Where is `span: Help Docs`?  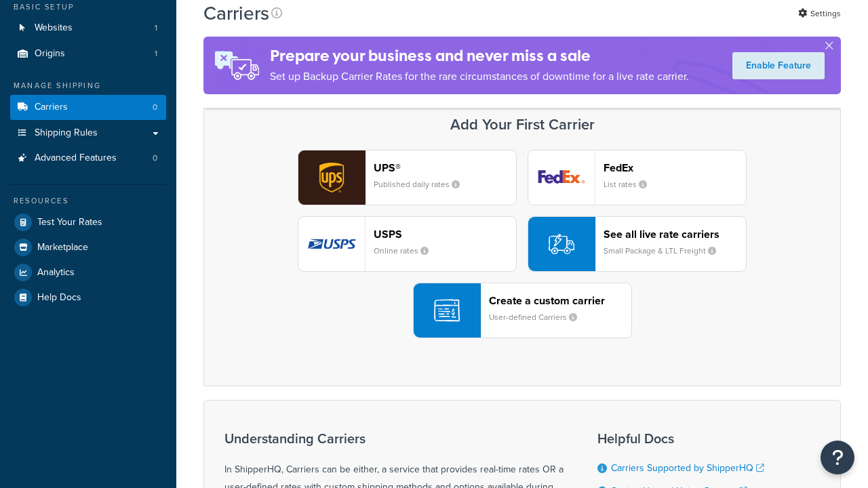
span: Help Docs is located at coordinates (59, 297).